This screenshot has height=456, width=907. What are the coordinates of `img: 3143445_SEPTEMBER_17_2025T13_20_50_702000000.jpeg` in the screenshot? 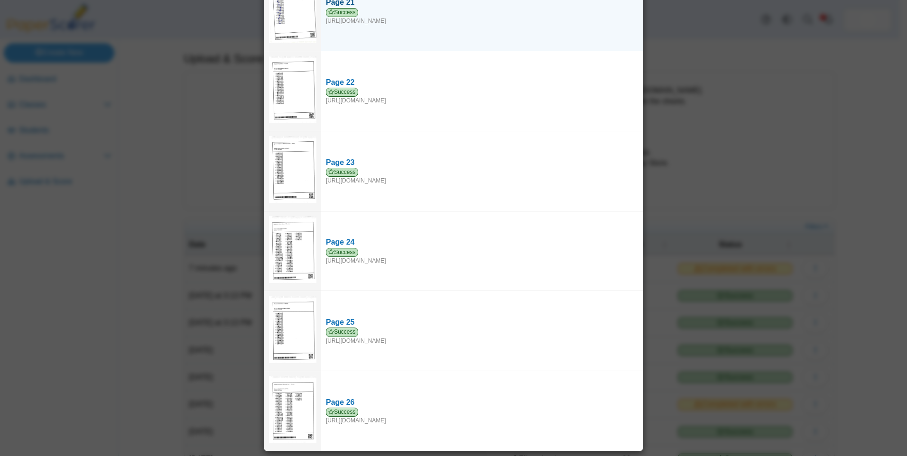 It's located at (293, 250).